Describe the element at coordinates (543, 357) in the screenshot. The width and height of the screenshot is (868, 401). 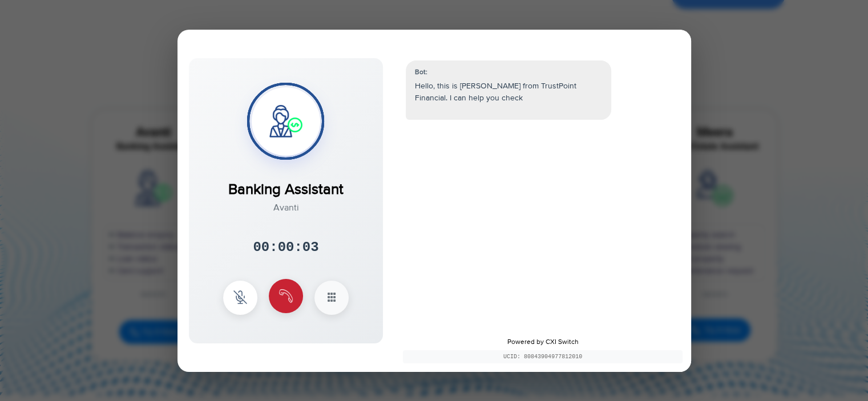
I see `div: UCID: 80843904977812010` at that location.